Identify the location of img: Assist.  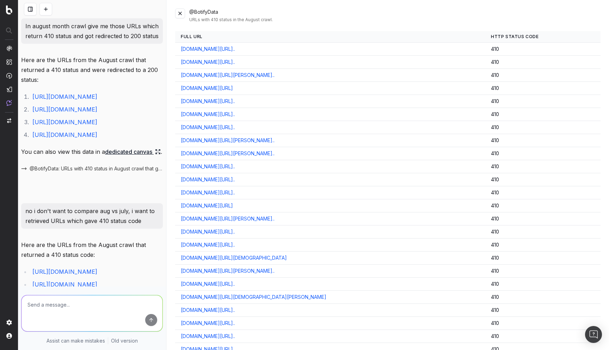
(9, 103).